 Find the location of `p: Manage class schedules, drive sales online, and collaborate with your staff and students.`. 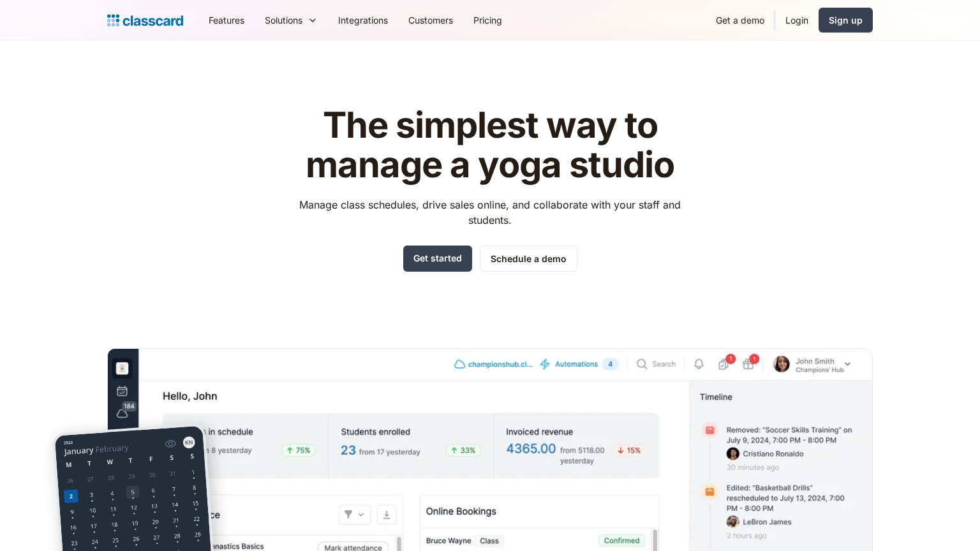

p: Manage class schedules, drive sales online, and collaborate with your staff and students. is located at coordinates (490, 212).